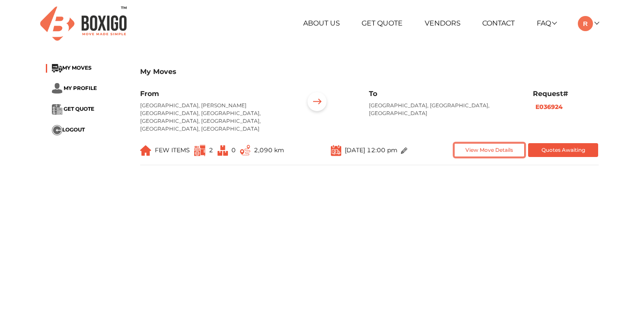 The height and width of the screenshot is (314, 644). I want to click on a: ... MY PROFILE, so click(74, 88).